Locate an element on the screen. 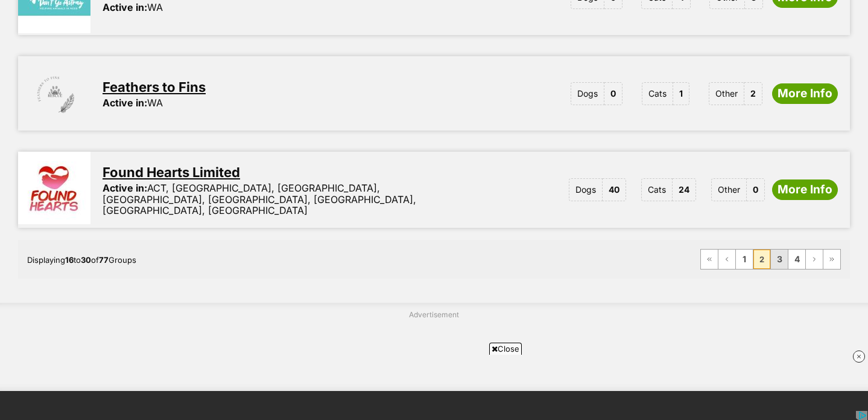 This screenshot has height=420, width=868. img: close_rtb.svg is located at coordinates (860, 356).